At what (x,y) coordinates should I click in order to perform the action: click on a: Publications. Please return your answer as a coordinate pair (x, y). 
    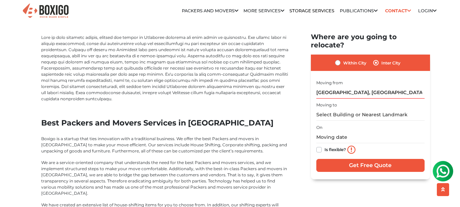
    Looking at the image, I should click on (359, 11).